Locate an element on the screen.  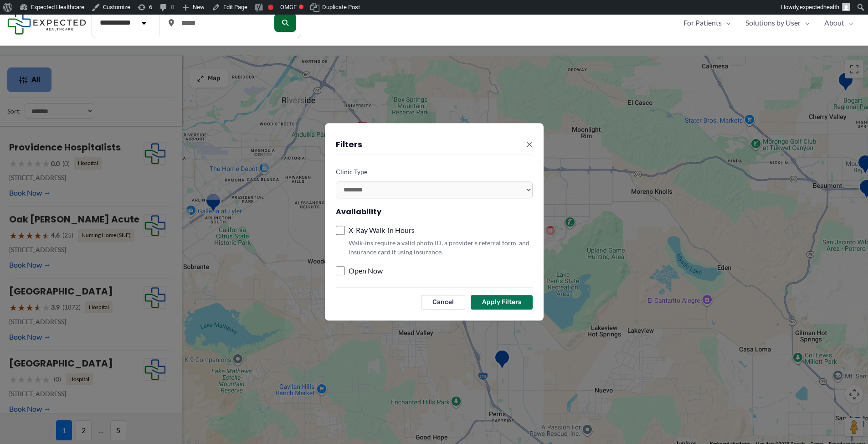
span: About is located at coordinates (834, 23).